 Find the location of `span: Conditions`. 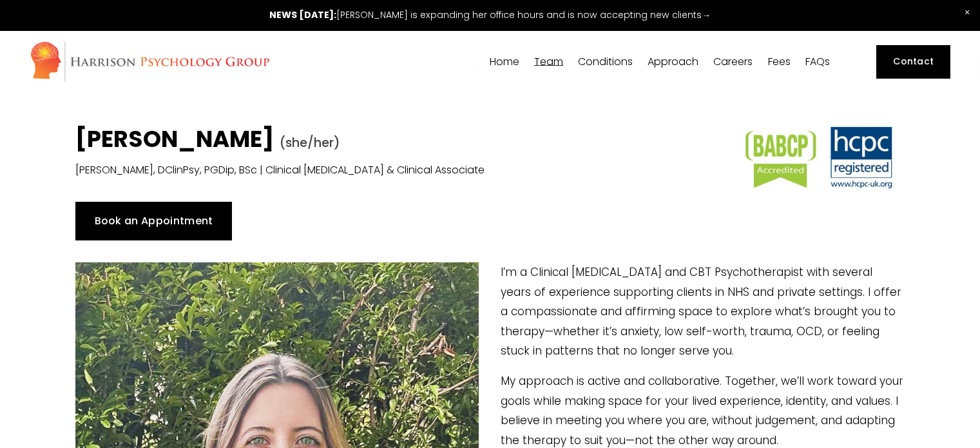

span: Conditions is located at coordinates (605, 62).